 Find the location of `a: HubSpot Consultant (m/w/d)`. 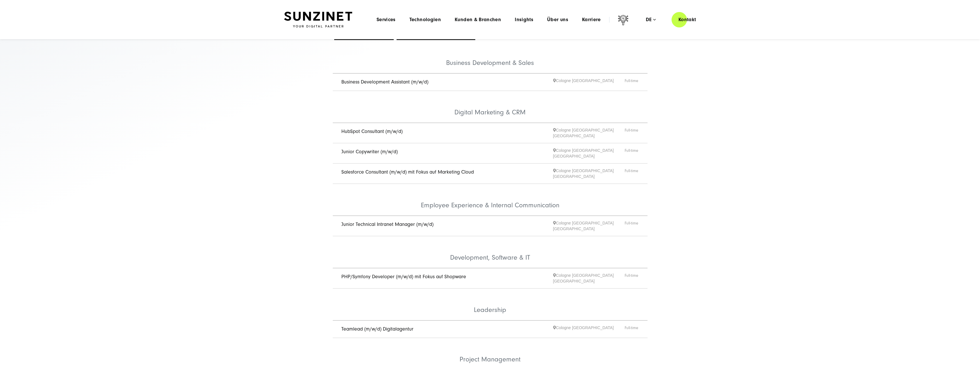

a: HubSpot Consultant (m/w/d) is located at coordinates (372, 131).